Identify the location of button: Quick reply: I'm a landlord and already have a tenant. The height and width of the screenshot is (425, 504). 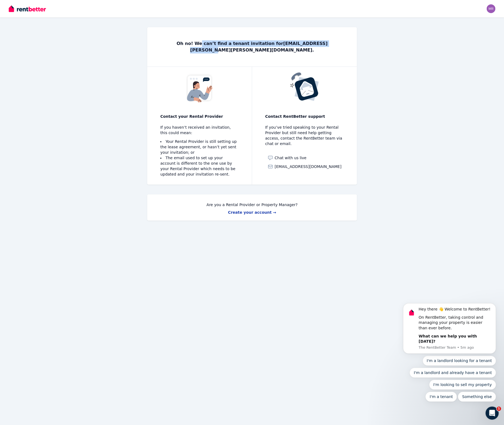
(58, 117).